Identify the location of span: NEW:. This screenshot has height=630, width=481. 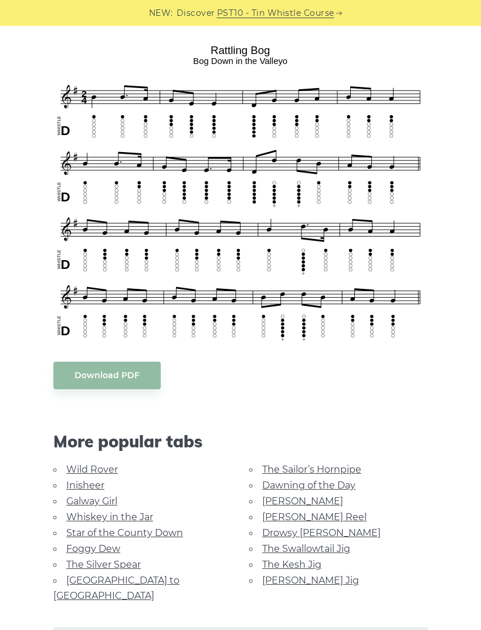
(161, 13).